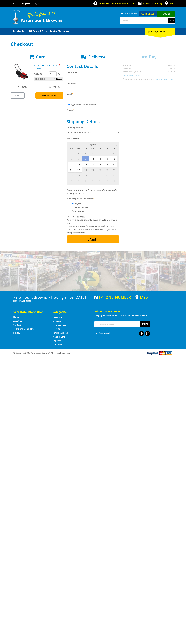  What do you see at coordinates (71, 181) in the screenshot?
I see `span: 5` at bounding box center [71, 181].